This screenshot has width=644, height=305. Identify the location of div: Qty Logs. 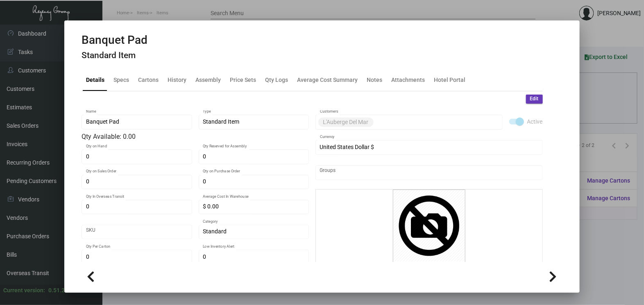
(277, 79).